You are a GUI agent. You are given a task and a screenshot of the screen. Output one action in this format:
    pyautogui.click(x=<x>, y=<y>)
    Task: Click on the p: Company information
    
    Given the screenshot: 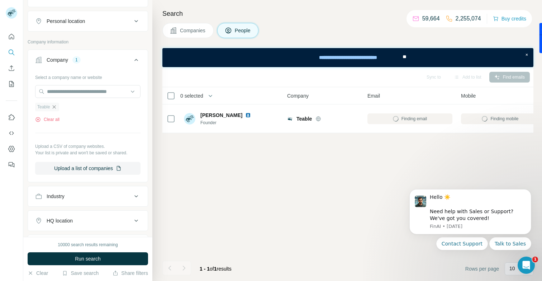 What is the action you would take?
    pyautogui.click(x=88, y=42)
    